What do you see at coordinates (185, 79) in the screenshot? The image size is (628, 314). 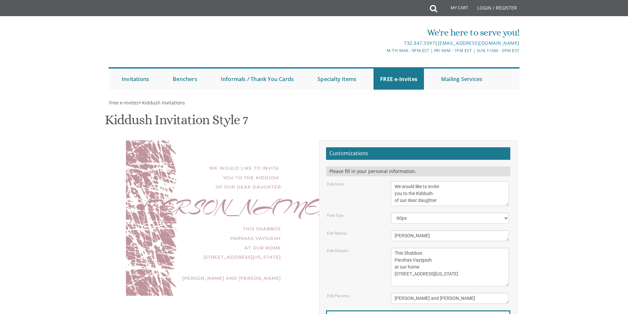 I see `a: Benchers` at bounding box center [185, 79].